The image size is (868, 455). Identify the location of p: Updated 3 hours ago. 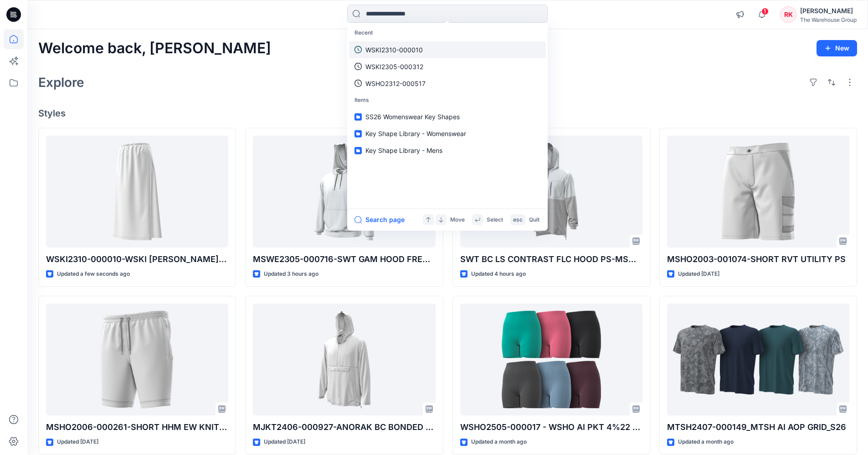
(291, 274).